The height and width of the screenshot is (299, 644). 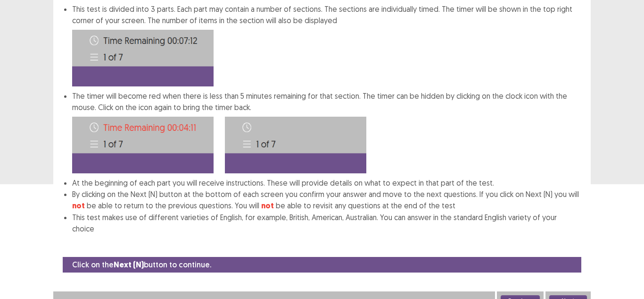 I want to click on li: This test is divided into 3 parts. Each part may contain a number of sections. The sections are i..., so click(x=325, y=45).